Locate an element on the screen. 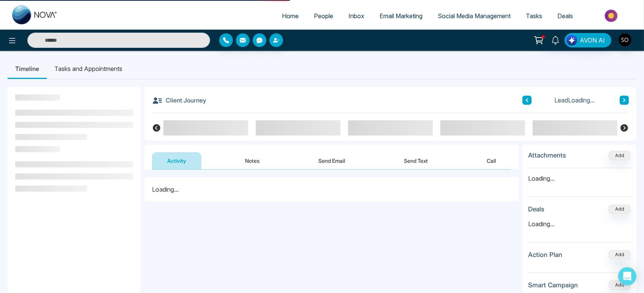  h3: Client Journey is located at coordinates (179, 100).